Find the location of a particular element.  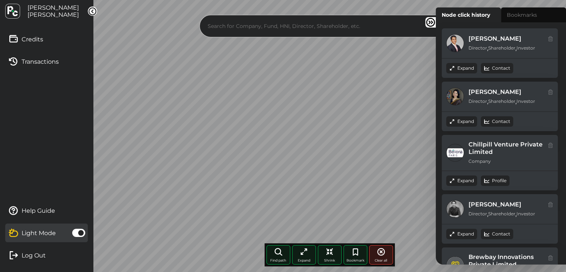

a: Profile is located at coordinates (499, 181).